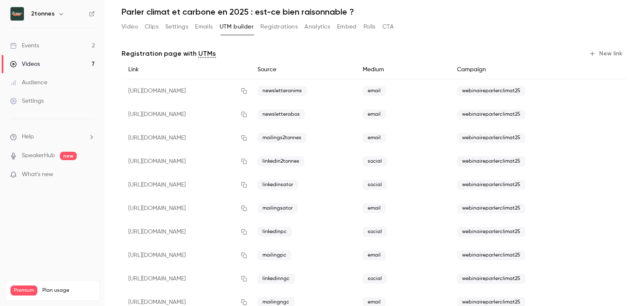 Image resolution: width=644 pixels, height=306 pixels. I want to click on button: CTA, so click(388, 27).